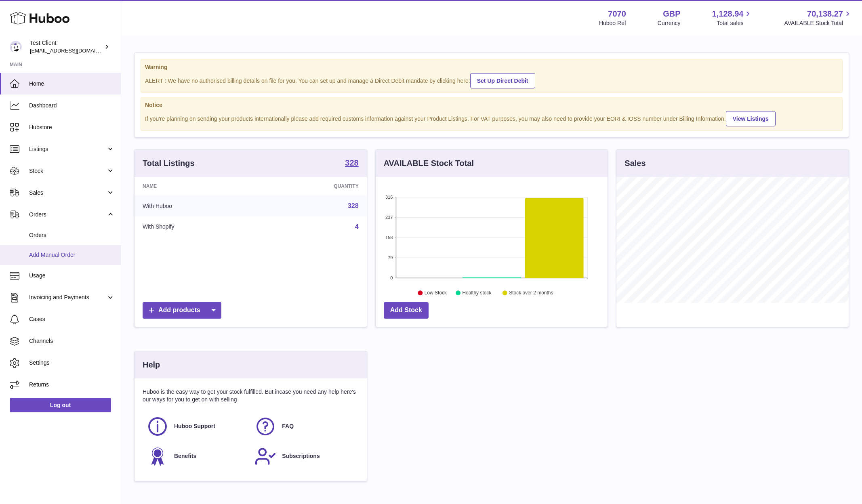 This screenshot has height=504, width=862. Describe the element at coordinates (389, 217) in the screenshot. I see `text: 237` at that location.